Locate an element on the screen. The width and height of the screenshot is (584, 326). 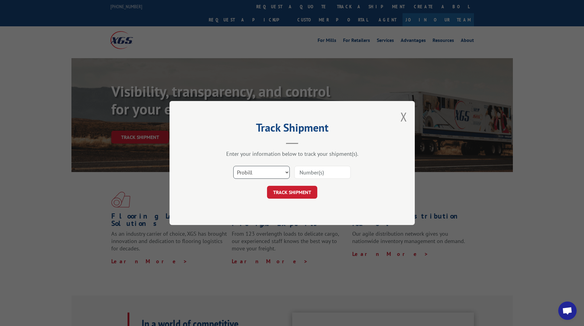
h2: Track Shipment is located at coordinates (292, 129).